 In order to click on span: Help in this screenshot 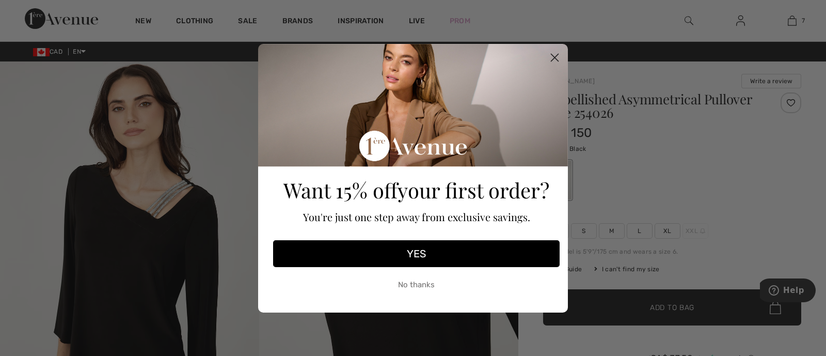, I will do `click(34, 12)`.